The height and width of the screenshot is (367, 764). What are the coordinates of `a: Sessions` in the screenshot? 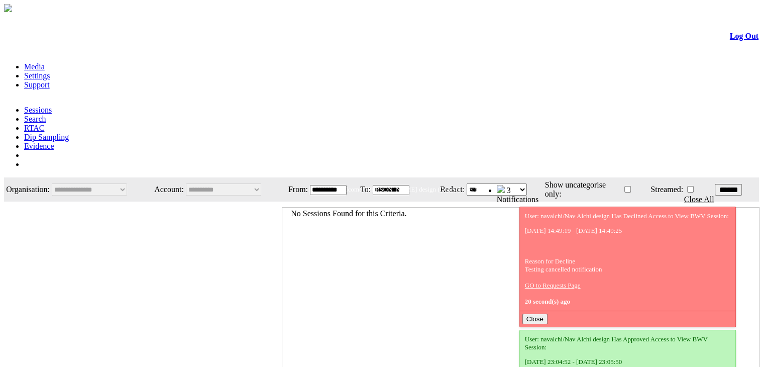 It's located at (38, 109).